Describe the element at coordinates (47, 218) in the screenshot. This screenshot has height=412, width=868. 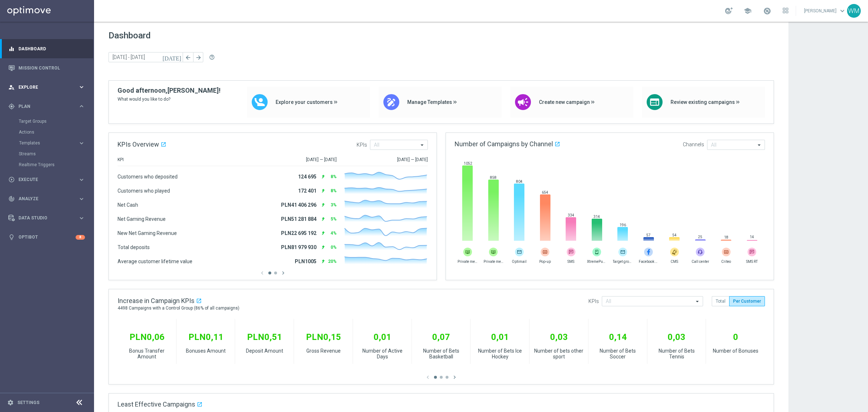
I see `div: Data Studio keyboard_arrow_right` at that location.